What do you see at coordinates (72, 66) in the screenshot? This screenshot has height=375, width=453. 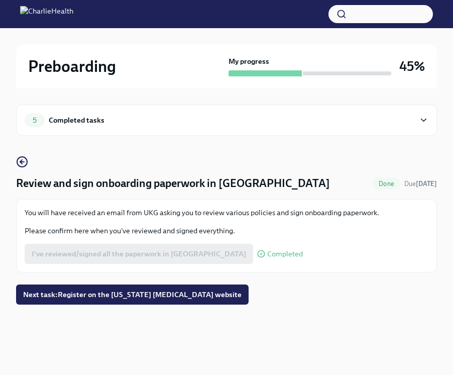 I see `h2: Preboarding` at bounding box center [72, 66].